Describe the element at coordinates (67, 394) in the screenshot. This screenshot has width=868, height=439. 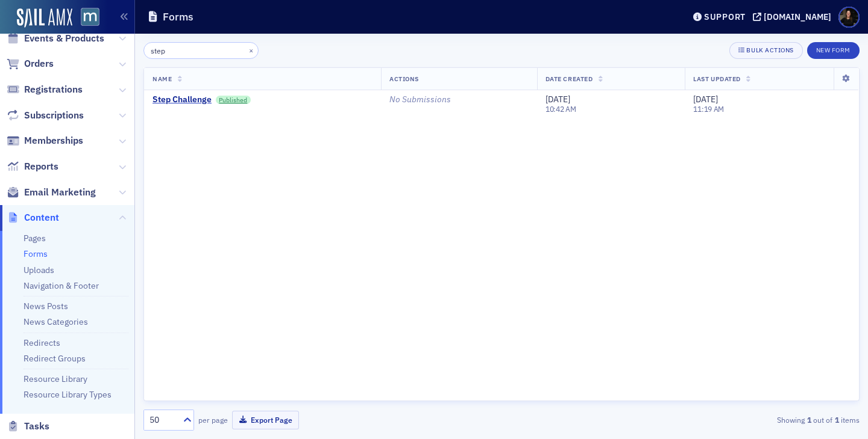
I see `a: Resource Library Types` at that location.